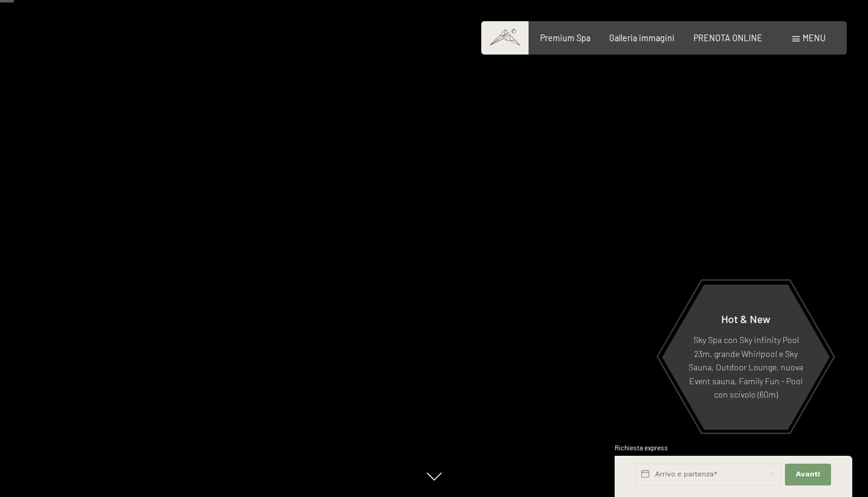 The width and height of the screenshot is (868, 497). I want to click on span: Avanti, so click(809, 474).